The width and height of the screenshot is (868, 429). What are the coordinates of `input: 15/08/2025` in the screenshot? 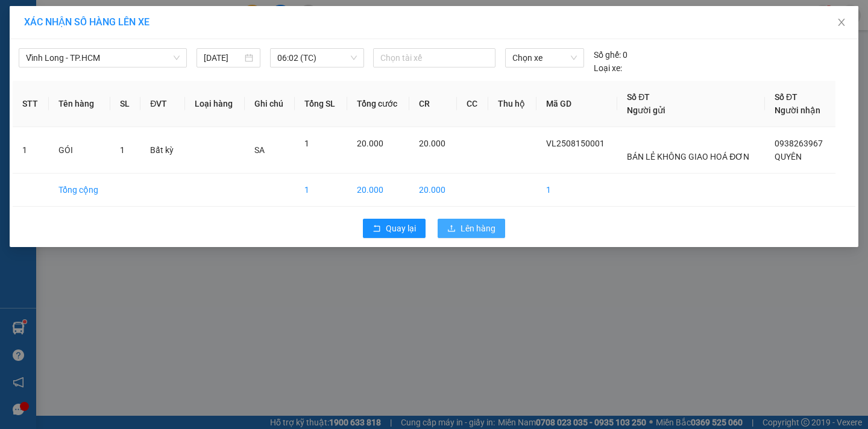 It's located at (223, 58).